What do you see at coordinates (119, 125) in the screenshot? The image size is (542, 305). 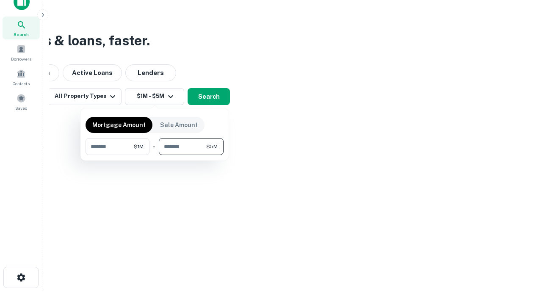 I see `p: Mortgage Amount` at bounding box center [119, 125].